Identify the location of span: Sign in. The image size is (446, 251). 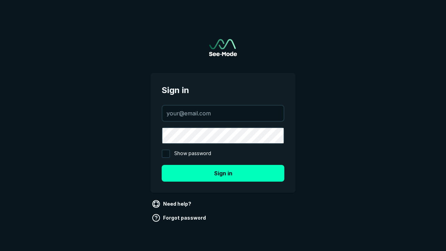
(223, 90).